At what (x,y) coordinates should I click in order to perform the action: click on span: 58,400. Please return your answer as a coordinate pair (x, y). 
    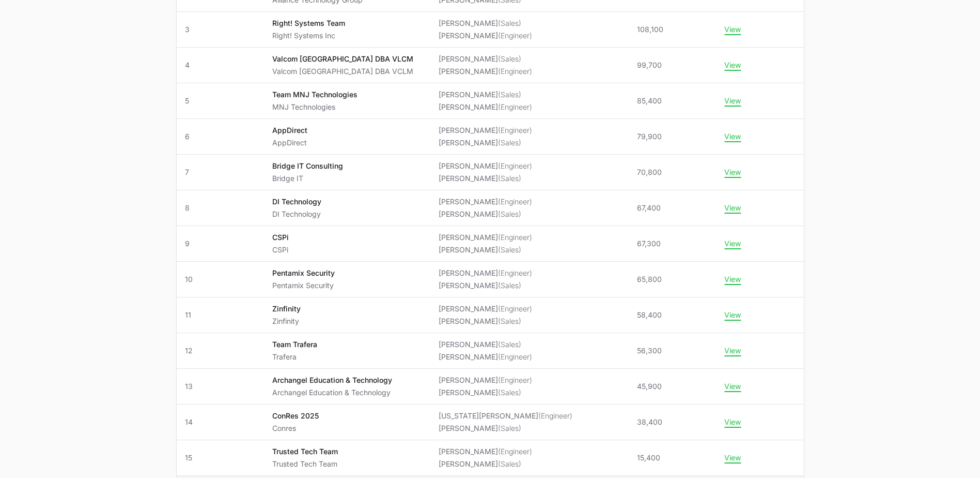
    Looking at the image, I should click on (649, 314).